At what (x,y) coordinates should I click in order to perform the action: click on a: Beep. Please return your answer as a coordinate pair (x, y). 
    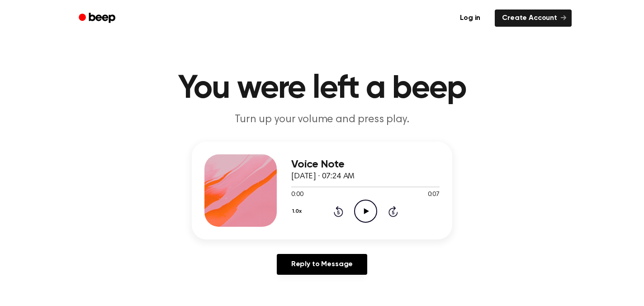
    Looking at the image, I should click on (97, 18).